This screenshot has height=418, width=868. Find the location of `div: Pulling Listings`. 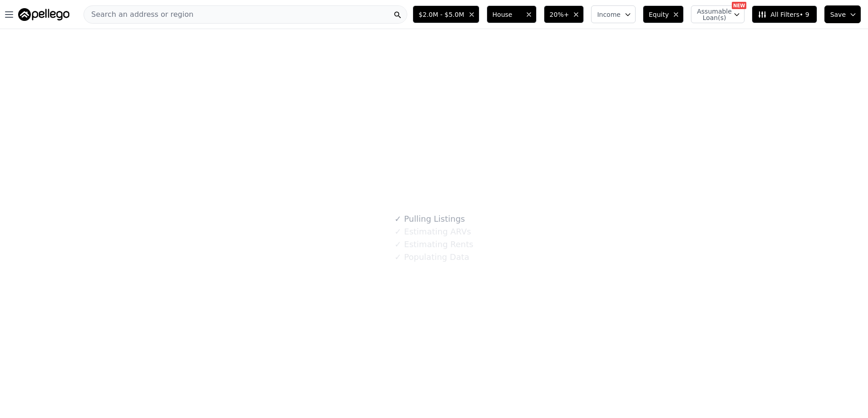

div: Pulling Listings is located at coordinates (429, 219).